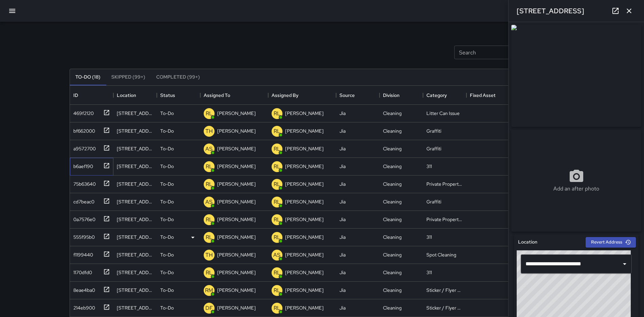 The width and height of the screenshot is (644, 317). I want to click on div: 311, so click(429, 237).